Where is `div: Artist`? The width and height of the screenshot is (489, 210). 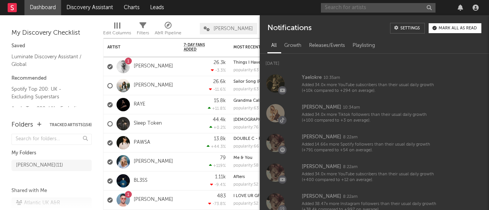
div: Artist is located at coordinates (136, 47).